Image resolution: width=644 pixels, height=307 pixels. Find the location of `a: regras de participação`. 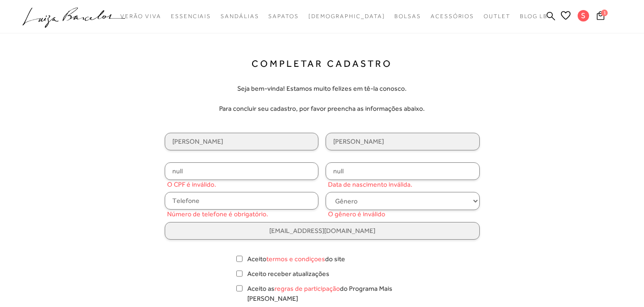

a: regras de participação is located at coordinates (307, 289).